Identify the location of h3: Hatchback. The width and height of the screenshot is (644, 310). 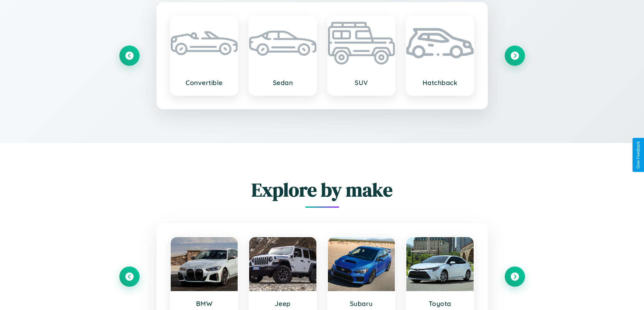
(440, 83).